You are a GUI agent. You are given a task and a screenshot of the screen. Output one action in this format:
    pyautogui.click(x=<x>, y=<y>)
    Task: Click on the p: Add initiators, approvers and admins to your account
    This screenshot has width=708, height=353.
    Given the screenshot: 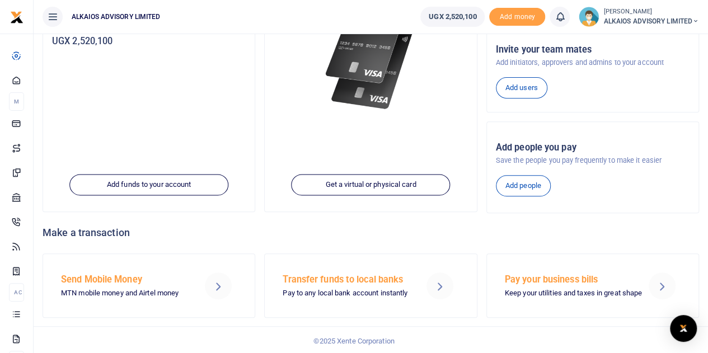 What is the action you would take?
    pyautogui.click(x=593, y=63)
    